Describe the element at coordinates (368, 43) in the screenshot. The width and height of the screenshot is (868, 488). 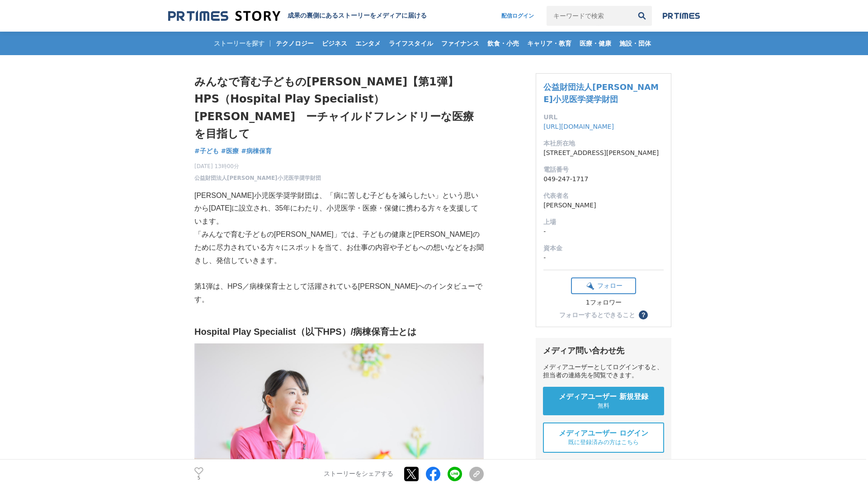
I see `span: エンタメ` at that location.